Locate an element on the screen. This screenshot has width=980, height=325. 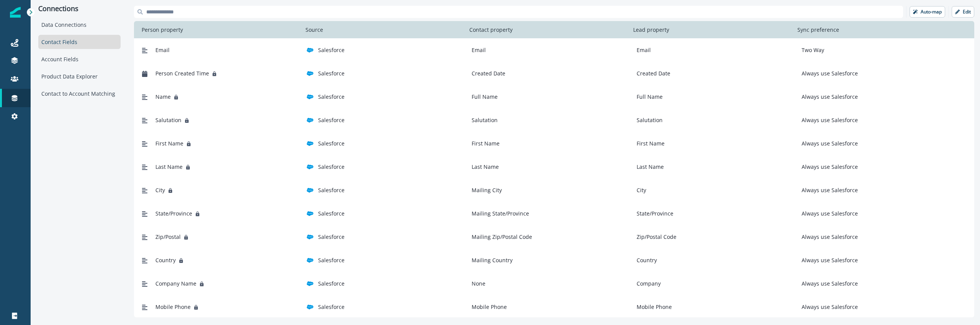
div: Data Connections is located at coordinates (79, 25).